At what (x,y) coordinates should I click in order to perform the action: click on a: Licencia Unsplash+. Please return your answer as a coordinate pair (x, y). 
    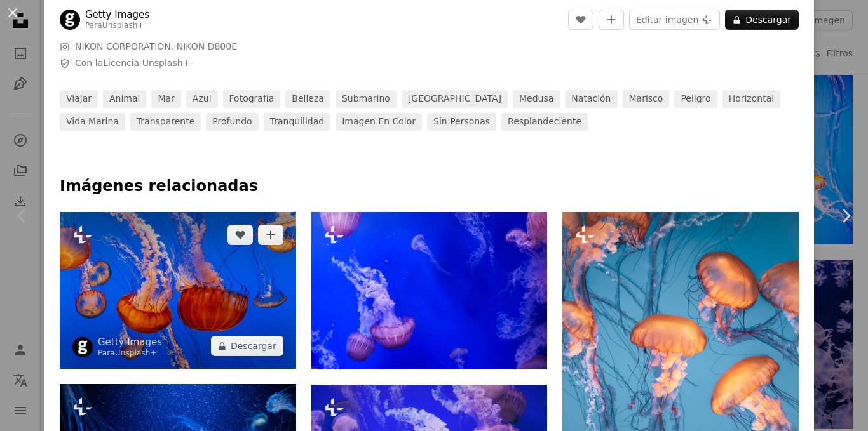
    Looking at the image, I should click on (146, 63).